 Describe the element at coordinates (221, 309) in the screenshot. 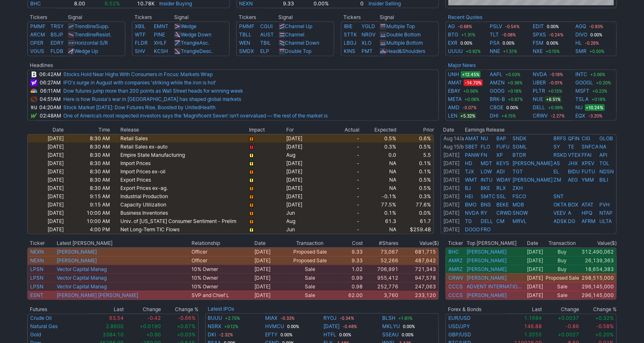

I see `a: Latest IPOs` at that location.